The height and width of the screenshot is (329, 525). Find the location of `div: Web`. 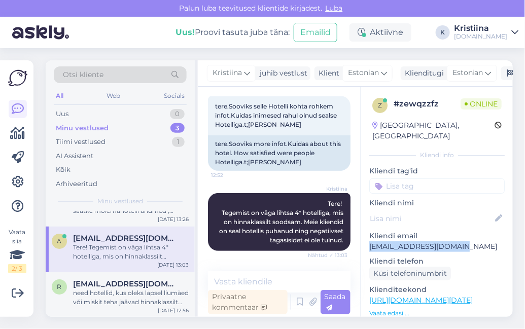

div: Web is located at coordinates (114, 96).